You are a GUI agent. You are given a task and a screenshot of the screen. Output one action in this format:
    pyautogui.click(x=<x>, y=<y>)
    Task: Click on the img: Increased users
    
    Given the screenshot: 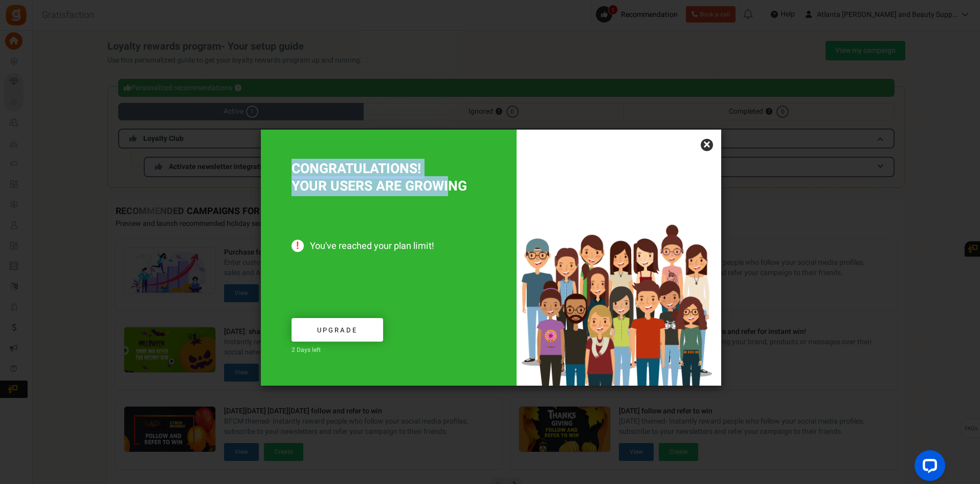 What is the action you would take?
    pyautogui.click(x=619, y=283)
    